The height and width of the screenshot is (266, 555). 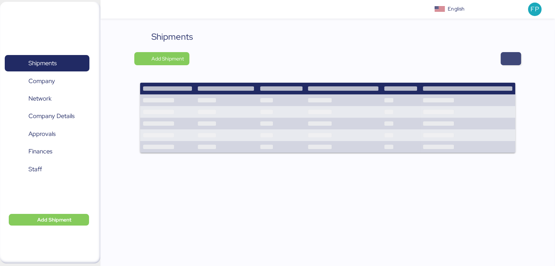 What do you see at coordinates (47, 170) in the screenshot?
I see `a: Staff` at bounding box center [47, 170].